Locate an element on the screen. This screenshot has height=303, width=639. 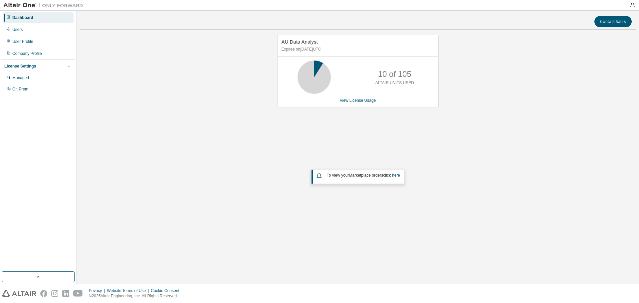
img: instagram.svg is located at coordinates (55, 294).